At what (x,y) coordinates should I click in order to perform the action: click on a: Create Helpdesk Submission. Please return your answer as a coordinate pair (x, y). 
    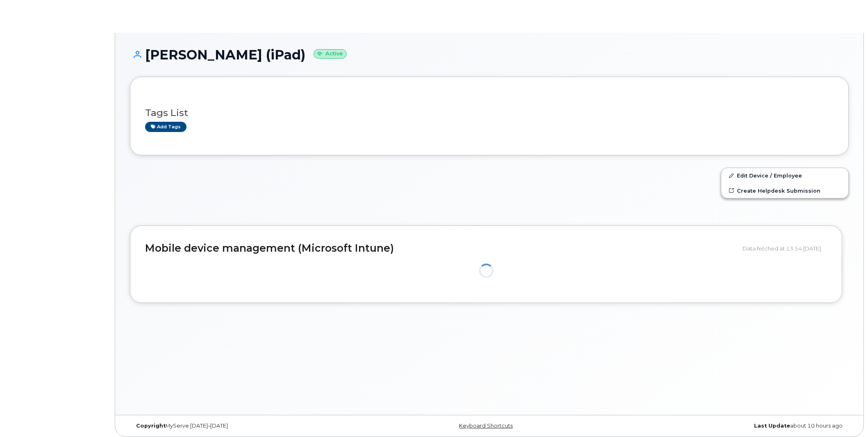
    Looking at the image, I should click on (785, 191).